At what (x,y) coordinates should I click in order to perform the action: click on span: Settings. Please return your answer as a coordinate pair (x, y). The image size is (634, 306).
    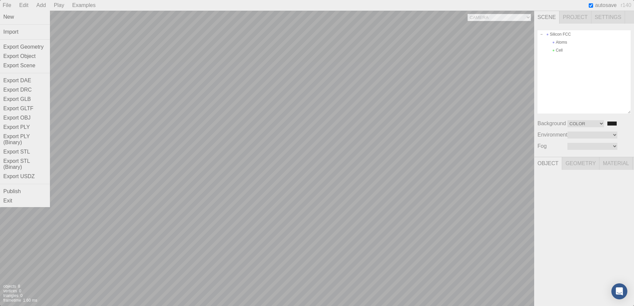
    Looking at the image, I should click on (608, 17).